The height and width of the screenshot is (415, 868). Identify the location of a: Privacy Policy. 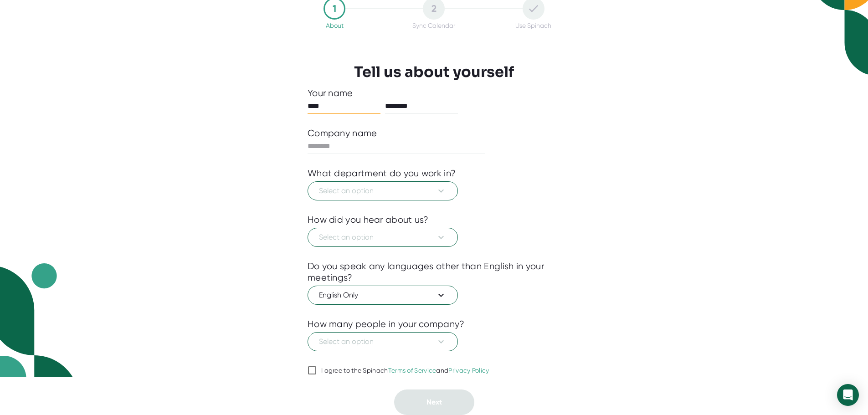
(468, 370).